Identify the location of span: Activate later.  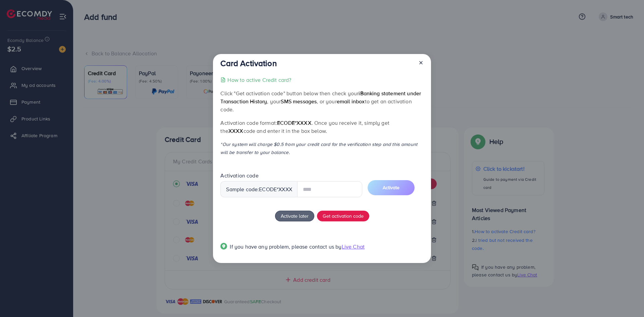
(294, 216).